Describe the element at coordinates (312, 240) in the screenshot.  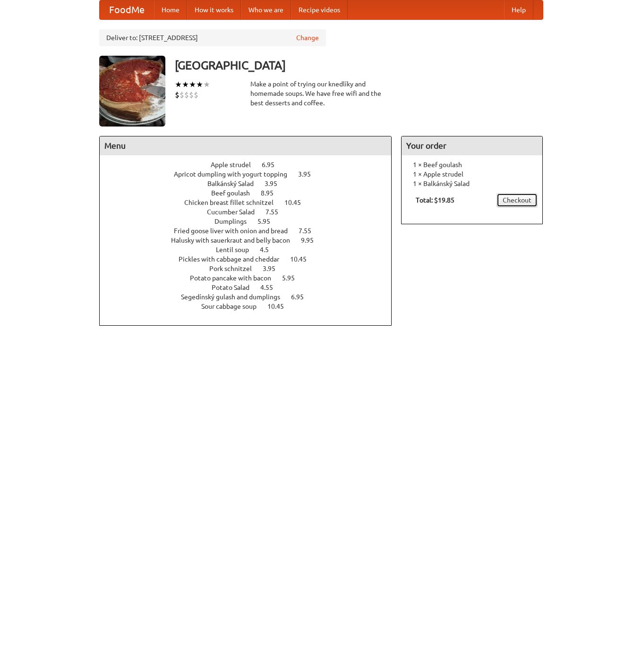
I see `span: 9.95` at that location.